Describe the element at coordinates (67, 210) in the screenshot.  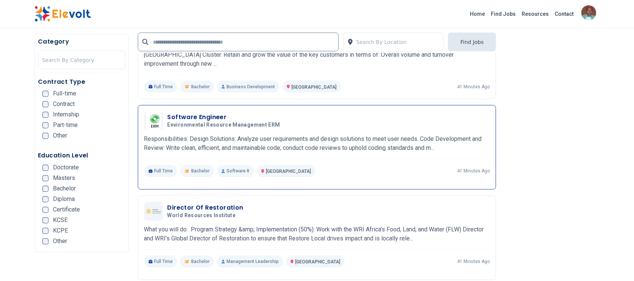
I see `span: Certificate` at that location.